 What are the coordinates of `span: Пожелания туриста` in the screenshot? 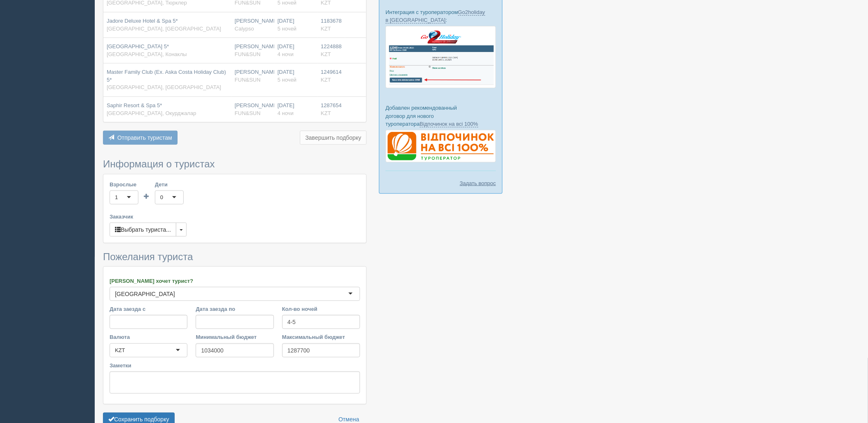 It's located at (148, 256).